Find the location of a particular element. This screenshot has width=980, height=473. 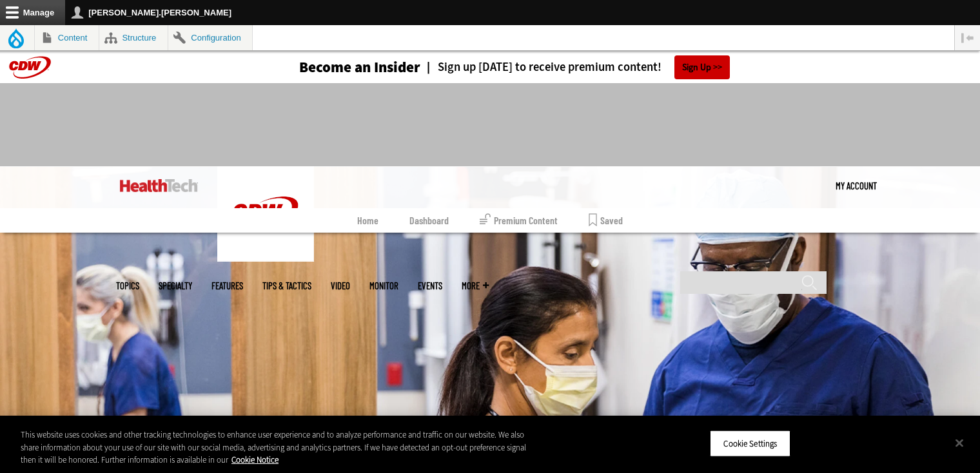

span: Topics is located at coordinates (128, 286).